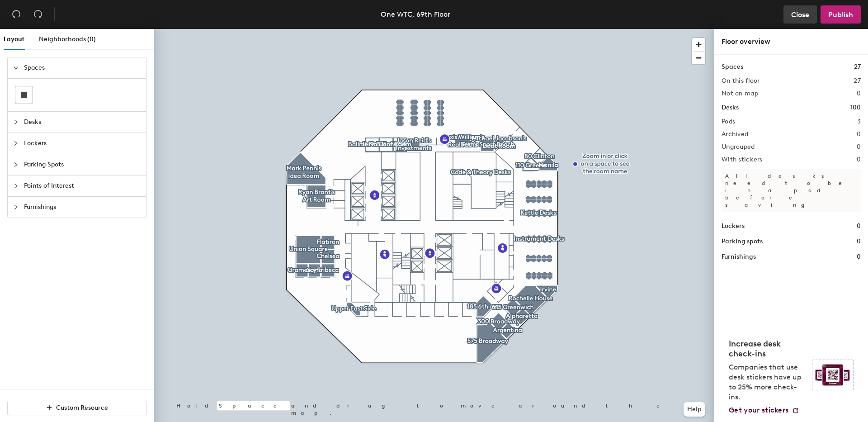 This screenshot has height=422, width=868. Describe the element at coordinates (791, 42) in the screenshot. I see `div: Floor overview` at that location.